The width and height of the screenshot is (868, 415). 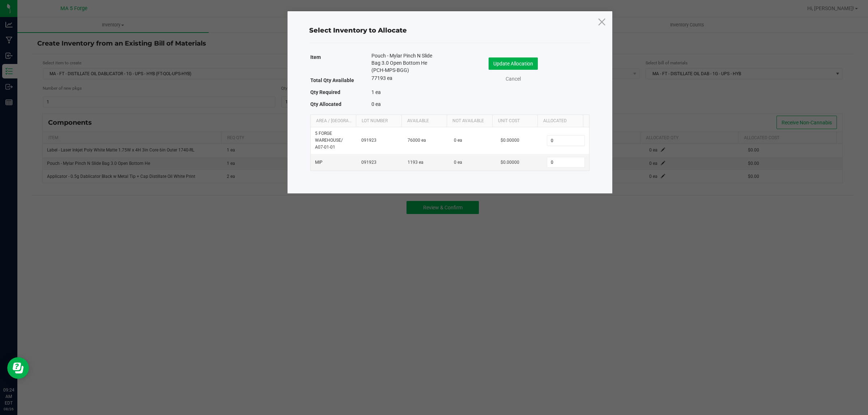 I want to click on span: 76000 ea, so click(x=416, y=140).